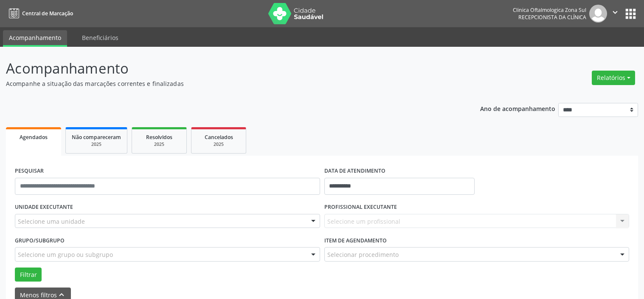 The image size is (644, 299). What do you see at coordinates (29, 171) in the screenshot?
I see `label: PESQUISAR` at bounding box center [29, 171].